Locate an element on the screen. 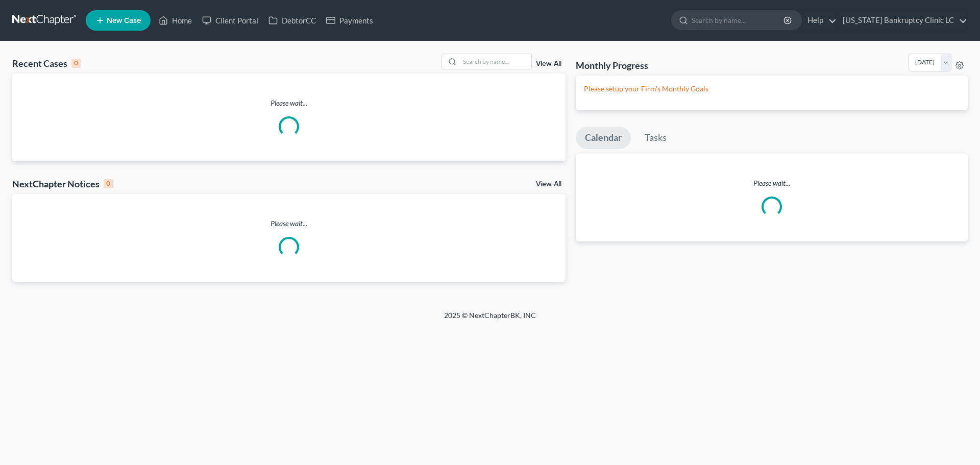 This screenshot has width=980, height=465. a: Calendar is located at coordinates (603, 138).